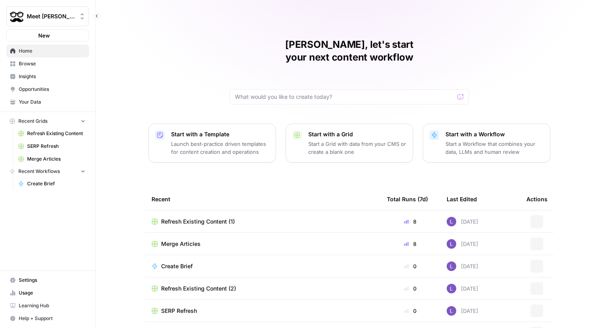 The image size is (603, 328). I want to click on span: Insights, so click(52, 77).